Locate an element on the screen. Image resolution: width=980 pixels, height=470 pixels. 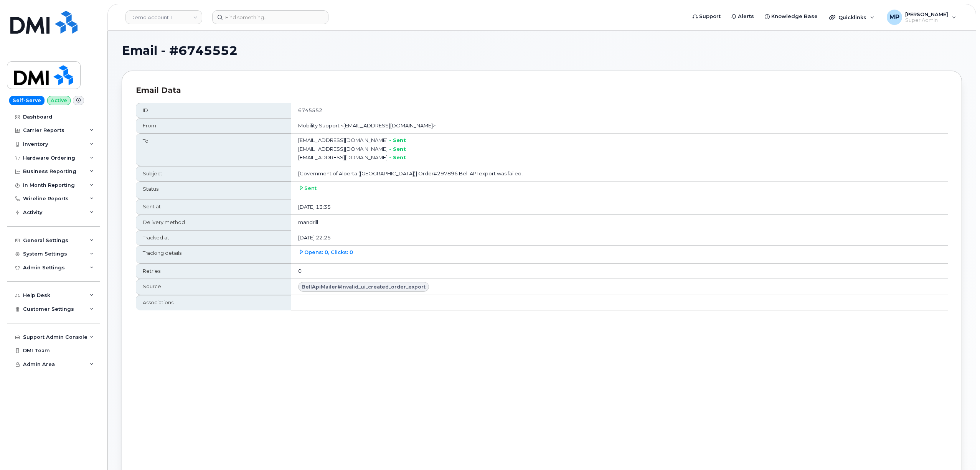
span: BellApiMailer#invalid_ui_created_order_export is located at coordinates (363, 287).